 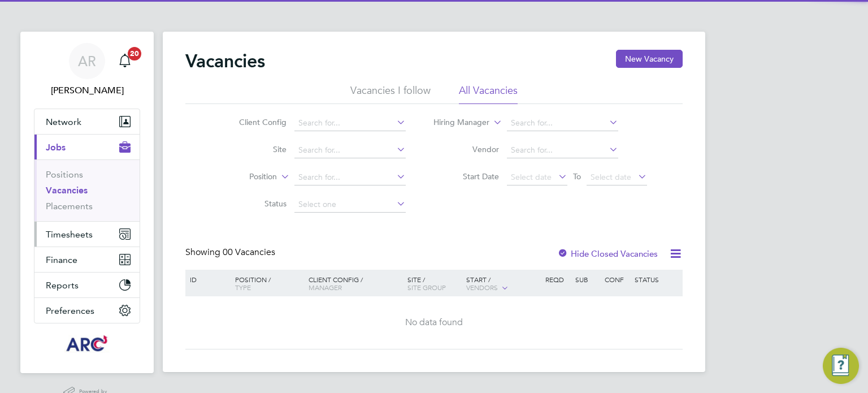 I want to click on button: Jobs, so click(x=87, y=147).